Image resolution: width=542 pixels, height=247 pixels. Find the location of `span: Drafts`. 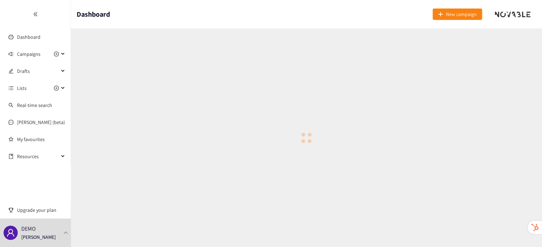

span: Drafts is located at coordinates (38, 71).